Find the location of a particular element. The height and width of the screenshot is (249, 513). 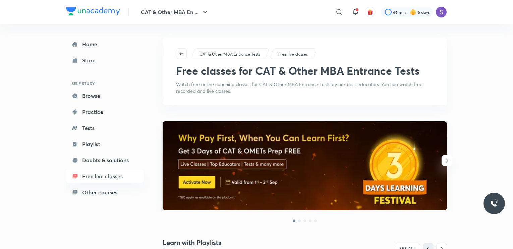

h6: SELF STUDY is located at coordinates (105, 83).